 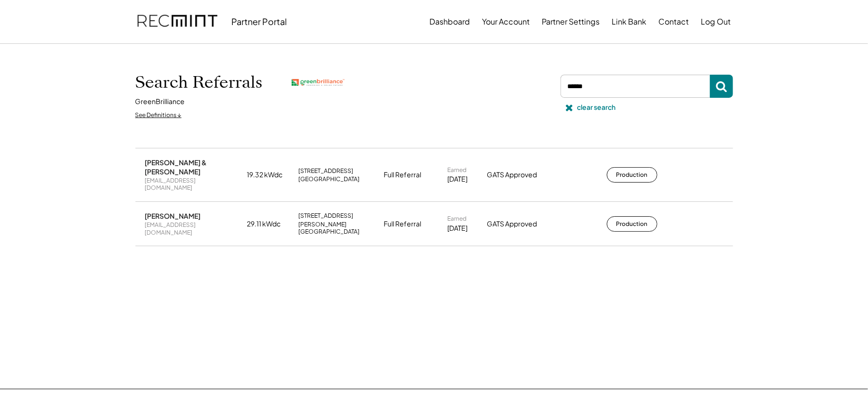 What do you see at coordinates (158, 115) in the screenshot?
I see `div: See Definitions ↓` at bounding box center [158, 115].